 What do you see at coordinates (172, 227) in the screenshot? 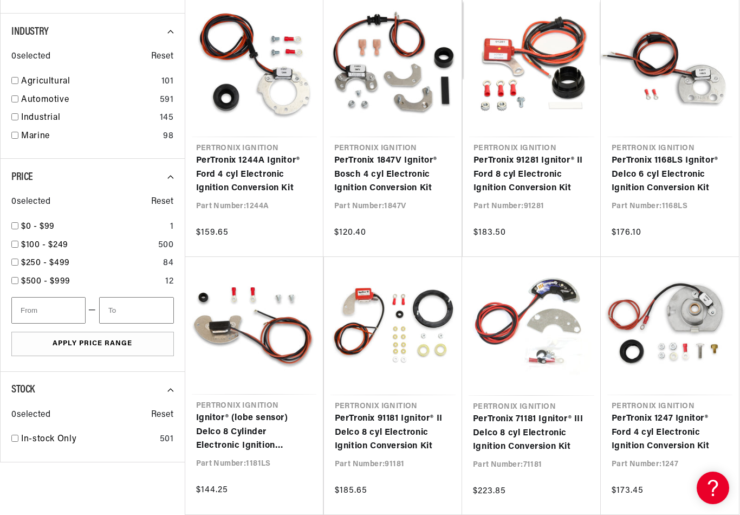
I see `div: 1` at bounding box center [172, 227].